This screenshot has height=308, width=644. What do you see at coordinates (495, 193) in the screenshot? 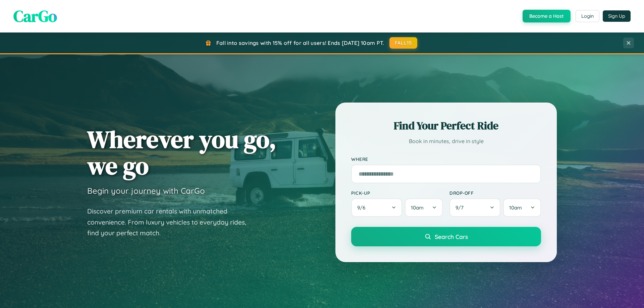
I see `label: Drop-off` at bounding box center [495, 193].